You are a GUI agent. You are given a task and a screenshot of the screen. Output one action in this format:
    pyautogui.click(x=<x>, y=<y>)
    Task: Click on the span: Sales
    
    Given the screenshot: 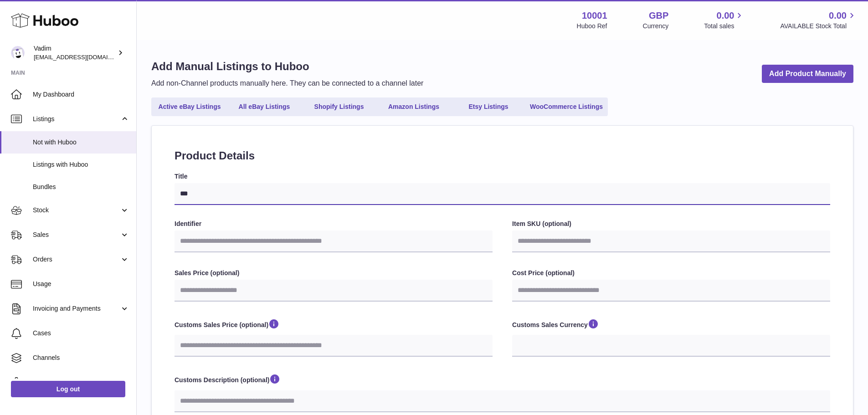 What is the action you would take?
    pyautogui.click(x=76, y=234)
    